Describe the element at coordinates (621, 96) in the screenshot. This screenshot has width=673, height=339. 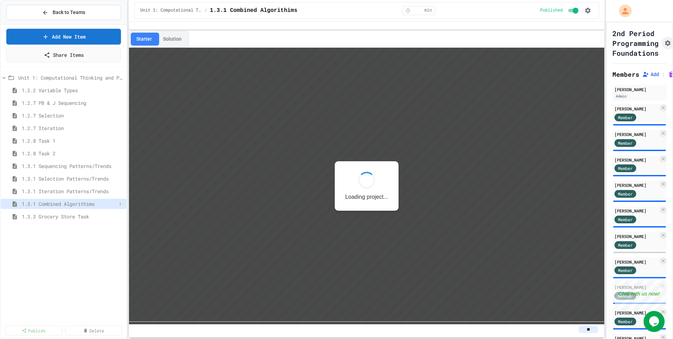
I see `div: Admin` at that location.